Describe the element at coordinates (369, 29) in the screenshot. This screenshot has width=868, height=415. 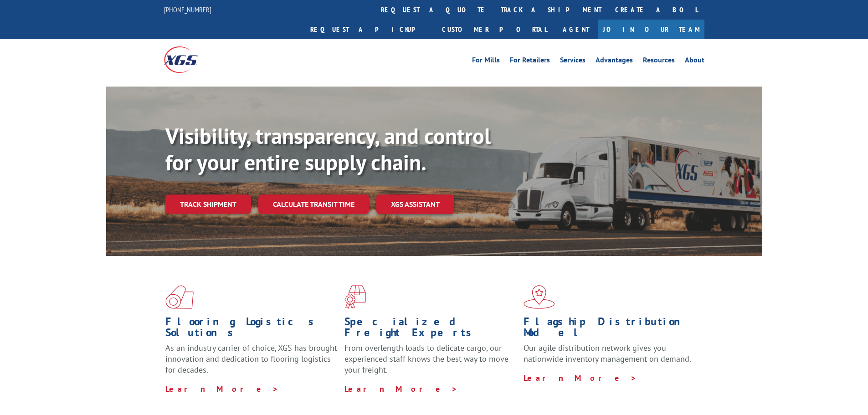
I see `a: Request a pickup` at that location.